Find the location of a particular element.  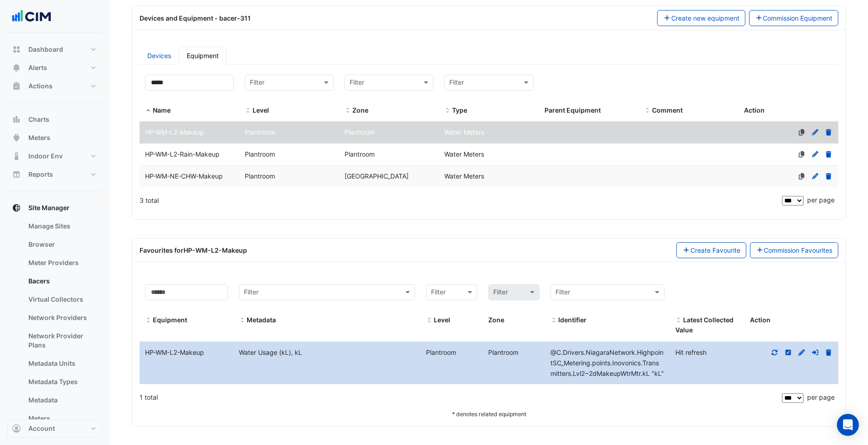

app-icon: Meters is located at coordinates (16, 138).